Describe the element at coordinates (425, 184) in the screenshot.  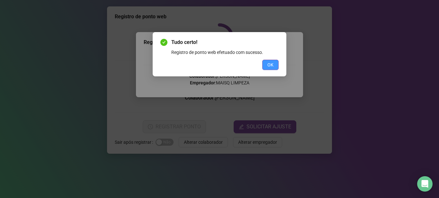
I see `div: Open Intercom Messenger` at that location.